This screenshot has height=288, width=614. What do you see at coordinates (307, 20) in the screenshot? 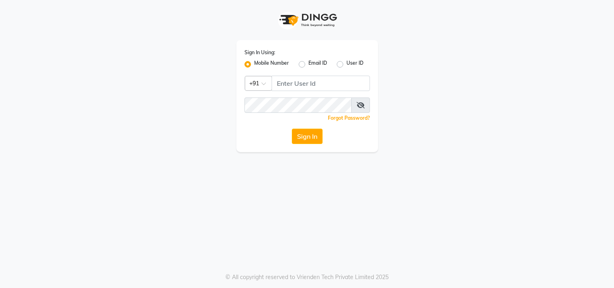
I see `img: logo1.svg` at bounding box center [307, 20].